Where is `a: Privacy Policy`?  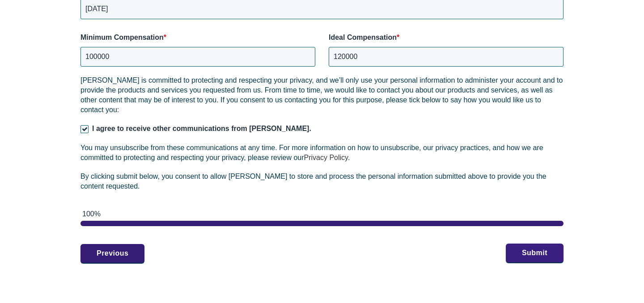
a: Privacy Policy is located at coordinates (326, 157).